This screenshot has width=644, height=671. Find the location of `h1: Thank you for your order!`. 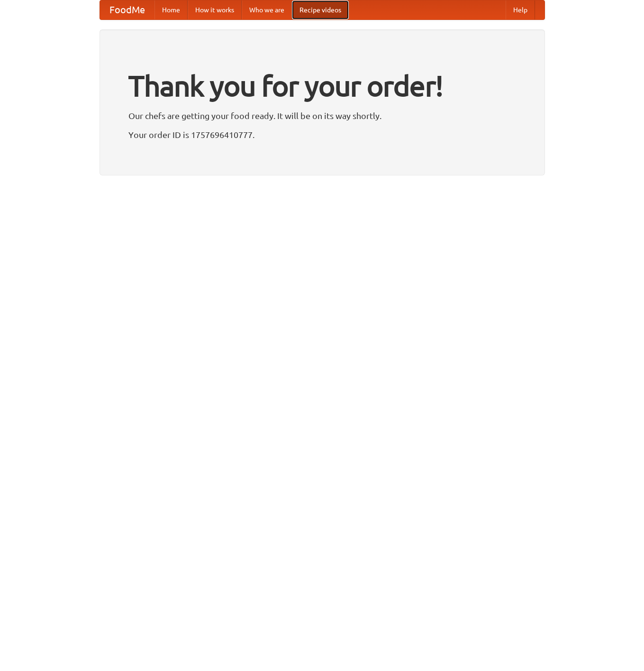

h1: Thank you for your order! is located at coordinates (322, 86).